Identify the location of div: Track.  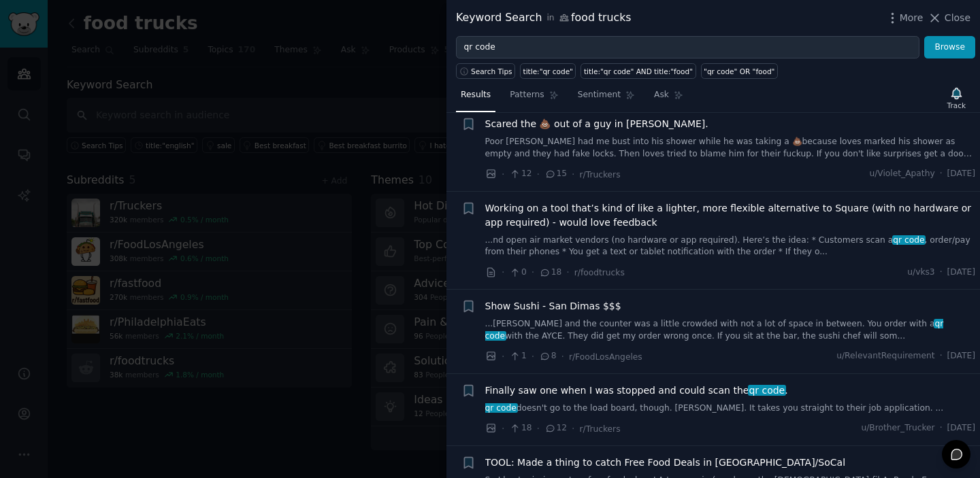
(957, 106).